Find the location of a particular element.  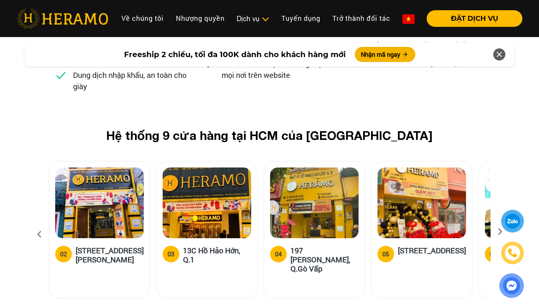

p: Dung dịch nhập khẩu, an toàn cho giày is located at coordinates (130, 81).